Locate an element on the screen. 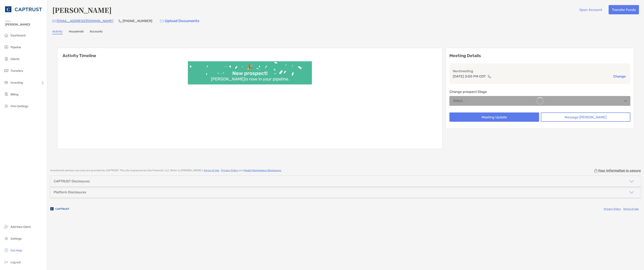 The image size is (644, 270). img: button icon is located at coordinates (162, 21).